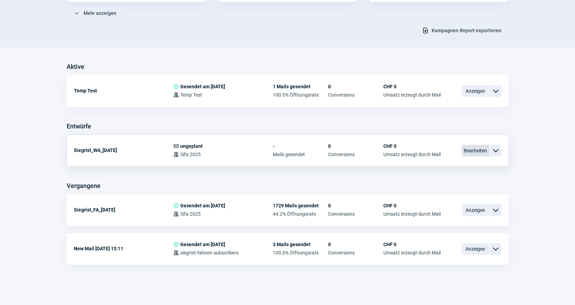 This screenshot has width=575, height=305. I want to click on span: 1 Mails gesendet, so click(301, 86).